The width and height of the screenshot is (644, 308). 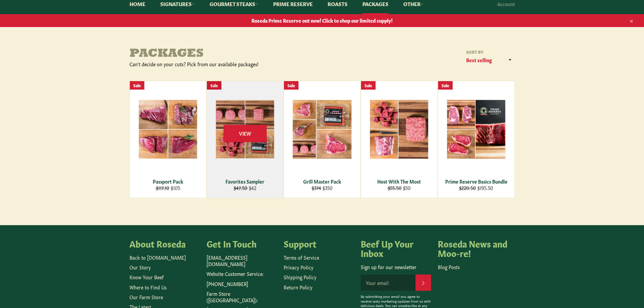 I want to click on s: $55.50, so click(x=394, y=188).